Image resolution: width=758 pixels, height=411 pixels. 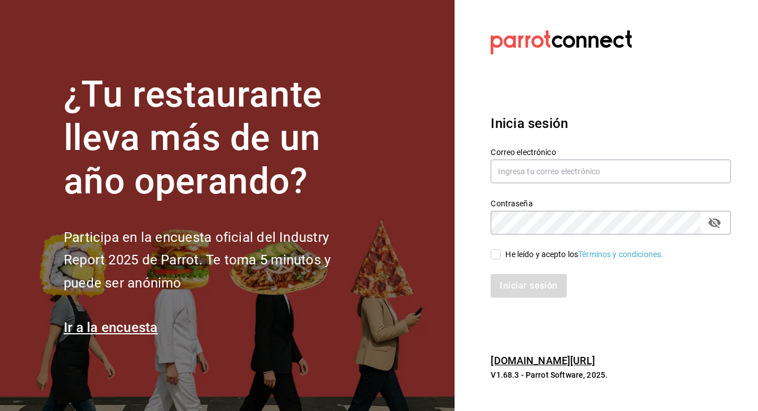 What do you see at coordinates (584, 254) in the screenshot?
I see `div: He leído y acepto los` at bounding box center [584, 254].